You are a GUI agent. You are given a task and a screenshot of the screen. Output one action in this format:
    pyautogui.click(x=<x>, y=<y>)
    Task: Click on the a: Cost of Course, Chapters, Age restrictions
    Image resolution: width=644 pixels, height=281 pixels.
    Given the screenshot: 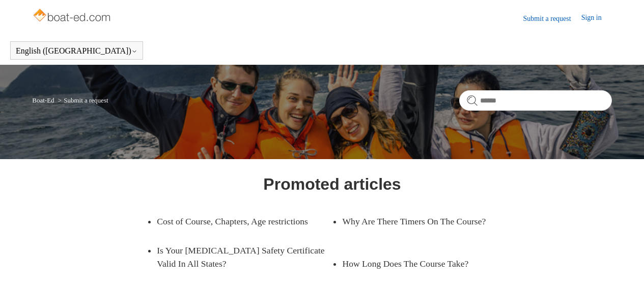 What is the action you would take?
    pyautogui.click(x=236, y=221)
    